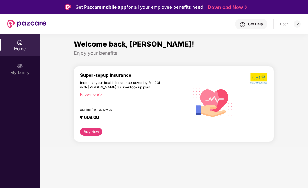 The width and height of the screenshot is (308, 188). What do you see at coordinates (297, 24) in the screenshot?
I see `img: svg+xml;base64,PHN2ZyBpZD0iRHJvcGRvd24tMzJ4MzIiIHhtbG5zPSJodHRwOi8vd3d3LnczLm9yZy8yMDAwL3N2ZyIgd2...` at bounding box center [297, 24].